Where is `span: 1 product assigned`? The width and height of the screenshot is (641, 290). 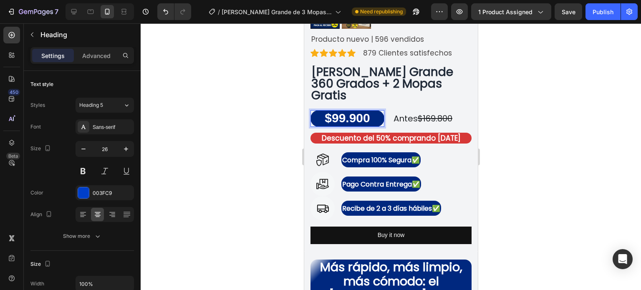
span: 1 product assigned is located at coordinates (506, 12).